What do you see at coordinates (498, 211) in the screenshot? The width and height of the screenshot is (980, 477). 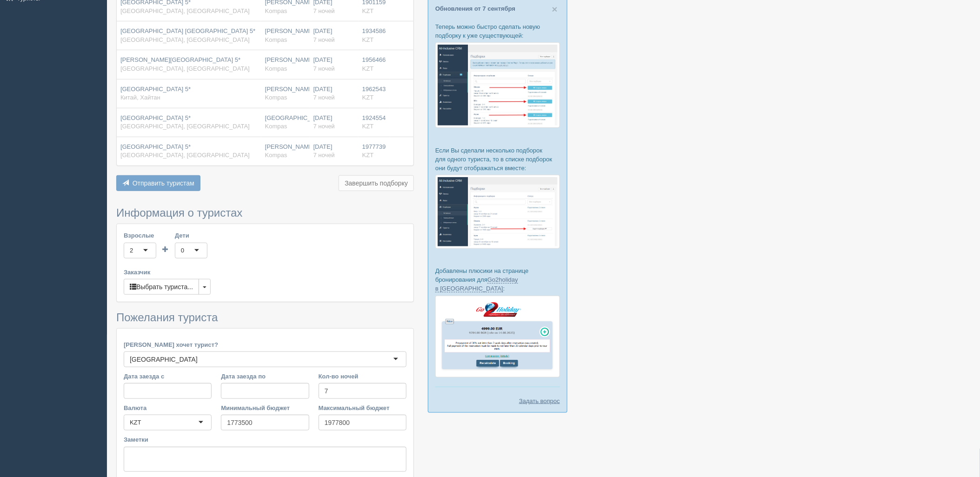 I see `img: %D0%BF%D0%BE%D0%B4%D0%B1%D0%BE%D1%80%D0%BA%D0%B8-%D0%B3%D1%80%D1%83%D0%BF%D0%BF%D0%B0-%D1%81%D1%8...` at bounding box center [498, 211].